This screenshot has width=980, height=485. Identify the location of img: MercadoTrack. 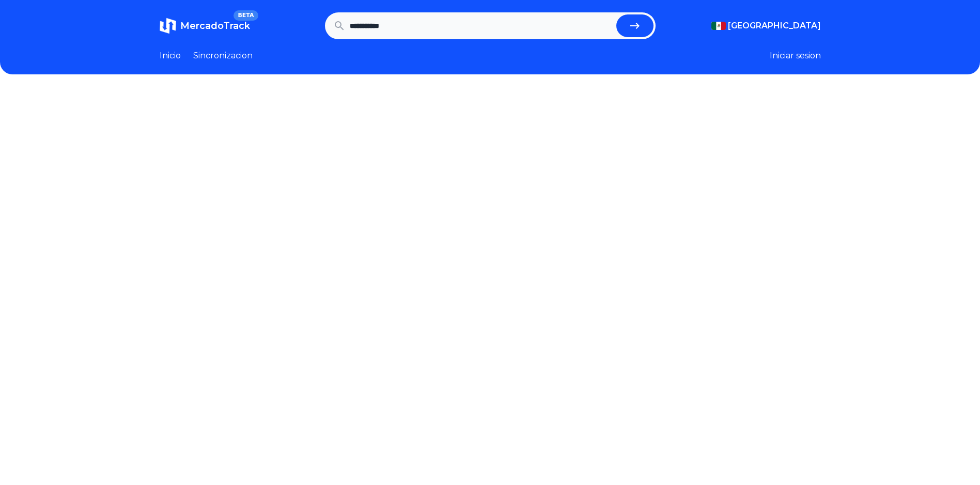
(168, 26).